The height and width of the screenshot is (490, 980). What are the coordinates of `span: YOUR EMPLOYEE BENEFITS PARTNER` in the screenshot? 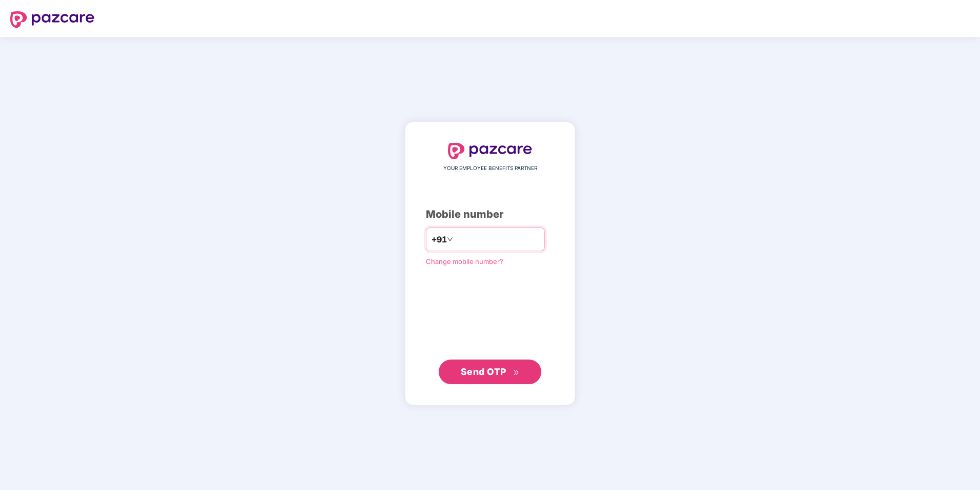 It's located at (490, 169).